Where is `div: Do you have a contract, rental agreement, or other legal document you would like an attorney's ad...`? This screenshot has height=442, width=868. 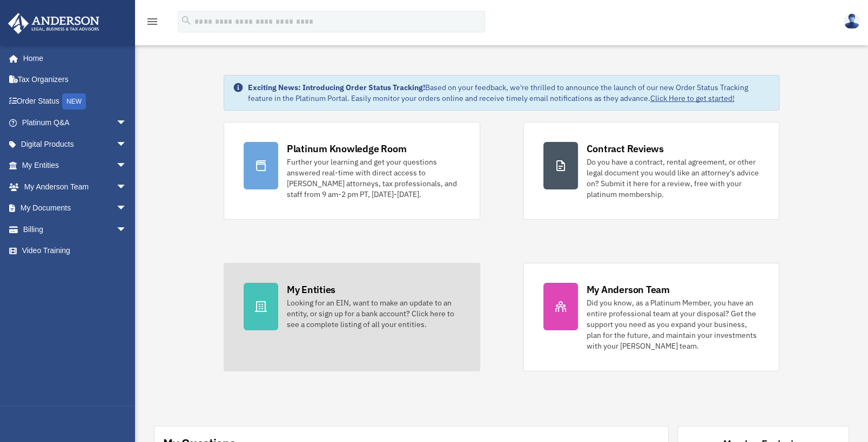 div: Do you have a contract, rental agreement, or other legal document you would like an attorney's ad... is located at coordinates (673, 178).